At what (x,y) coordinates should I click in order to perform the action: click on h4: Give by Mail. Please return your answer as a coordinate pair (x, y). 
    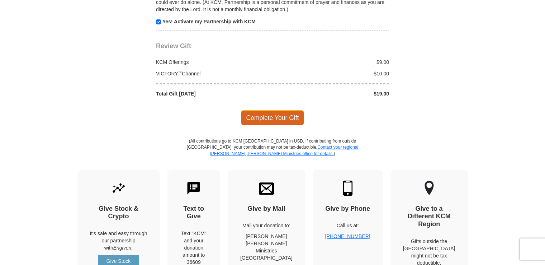
    Looking at the image, I should click on (267, 209).